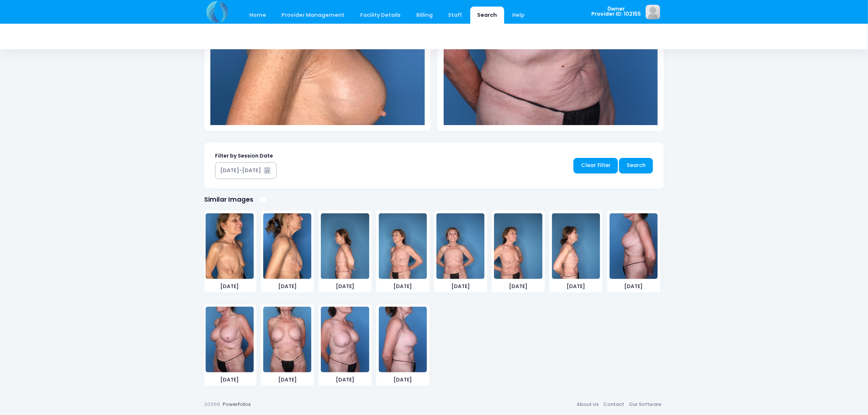  Describe the element at coordinates (613, 404) in the screenshot. I see `a: Contact` at that location.